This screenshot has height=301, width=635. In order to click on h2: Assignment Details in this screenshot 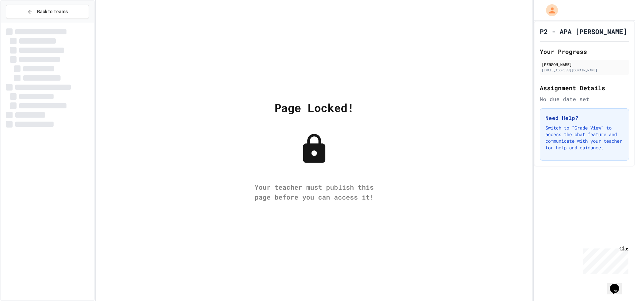, I will do `click(584, 88)`.